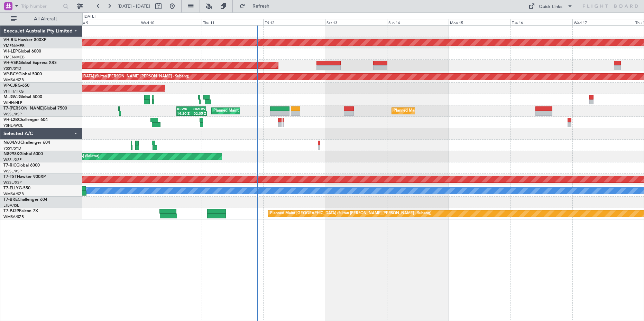 Image resolution: width=644 pixels, height=321 pixels. I want to click on div: Mon 15, so click(479, 22).